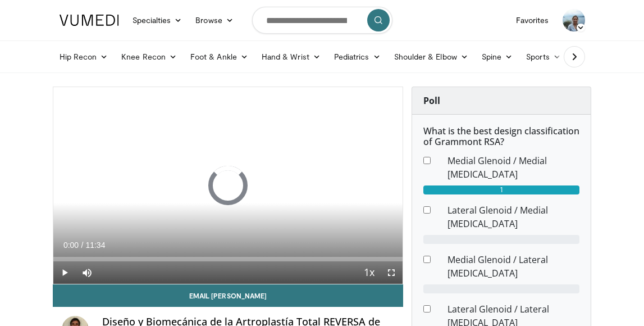 This screenshot has width=644, height=326. I want to click on a: Pediatrics, so click(357, 57).